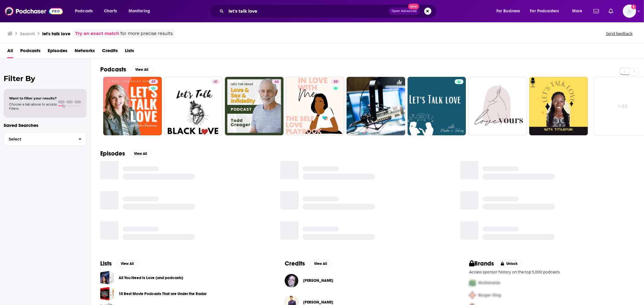 This screenshot has width=644, height=305. Describe the element at coordinates (508, 11) in the screenshot. I see `span: For Business` at that location.